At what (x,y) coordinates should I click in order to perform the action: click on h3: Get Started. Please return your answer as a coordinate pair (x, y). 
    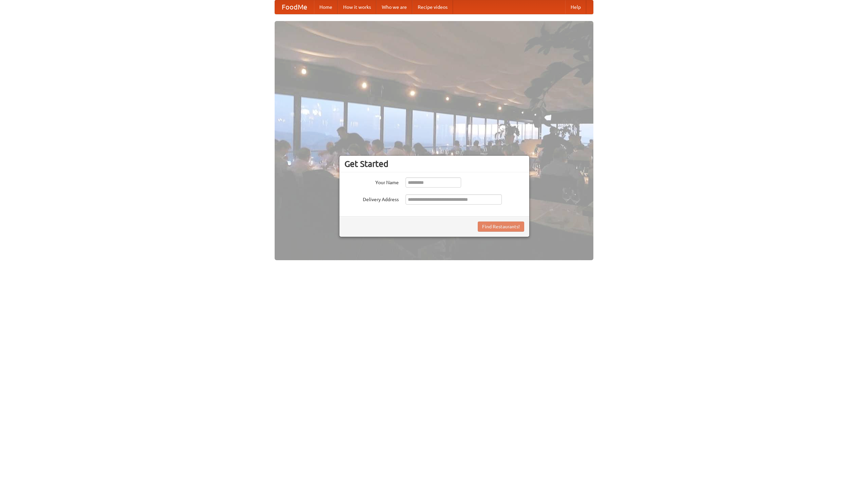
    Looking at the image, I should click on (434, 164).